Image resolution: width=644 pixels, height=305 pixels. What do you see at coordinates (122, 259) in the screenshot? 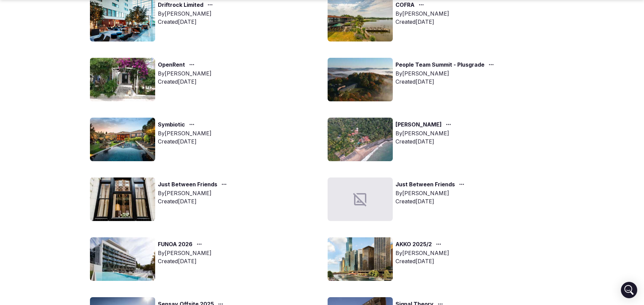
I see `img: Top retreat image for the retreat: FUNOA 2026` at bounding box center [122, 259].